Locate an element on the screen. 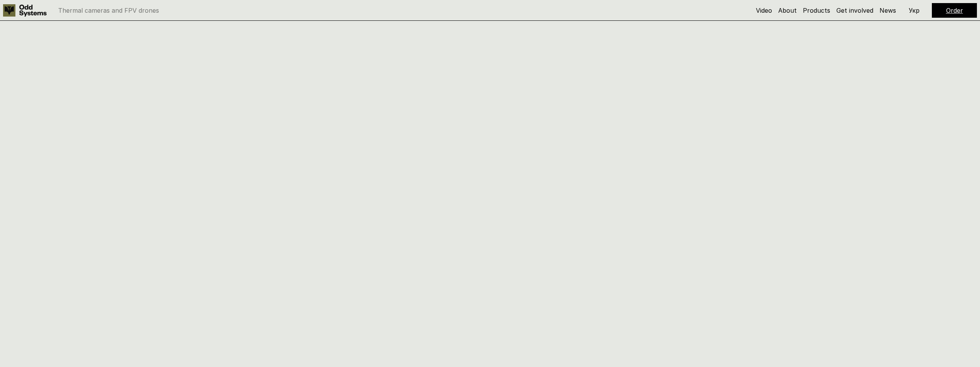 This screenshot has height=367, width=980. a: About is located at coordinates (788, 10).